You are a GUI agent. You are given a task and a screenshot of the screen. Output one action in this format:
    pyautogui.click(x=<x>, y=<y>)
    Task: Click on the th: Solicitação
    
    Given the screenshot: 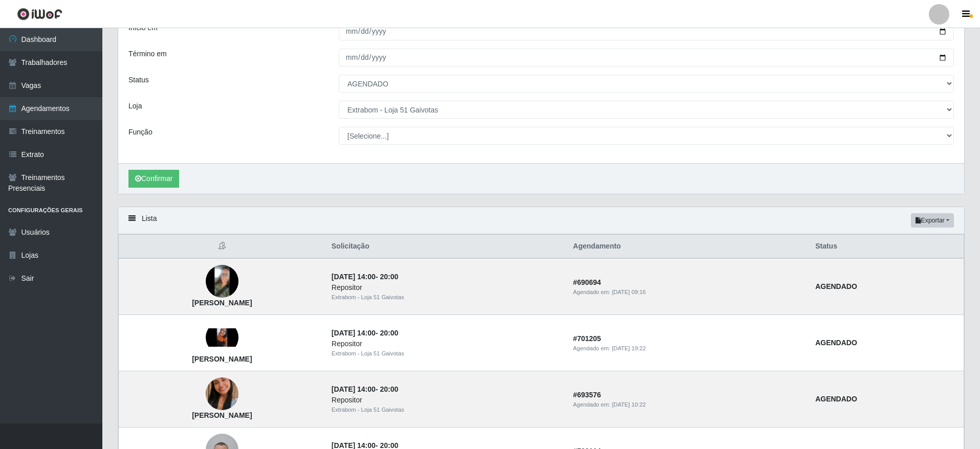 What is the action you would take?
    pyautogui.click(x=446, y=246)
    